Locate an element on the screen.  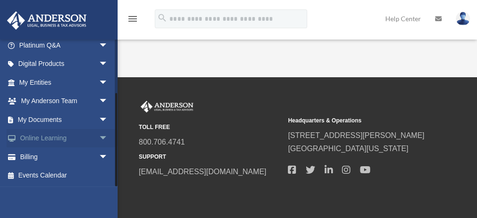
small: Headquarters & Operations is located at coordinates (359, 121).